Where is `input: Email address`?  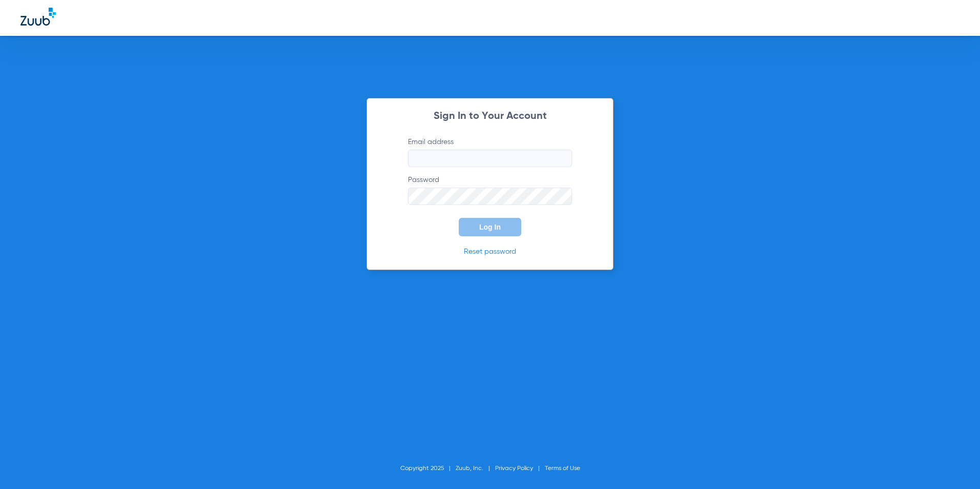
input: Email address is located at coordinates (490, 158).